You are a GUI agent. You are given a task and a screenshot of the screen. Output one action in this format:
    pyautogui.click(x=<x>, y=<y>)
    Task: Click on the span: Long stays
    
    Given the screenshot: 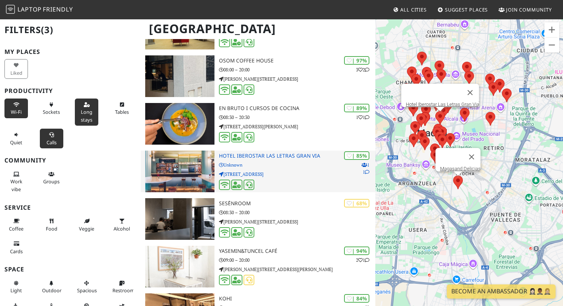 What is the action you would take?
    pyautogui.click(x=86, y=116)
    